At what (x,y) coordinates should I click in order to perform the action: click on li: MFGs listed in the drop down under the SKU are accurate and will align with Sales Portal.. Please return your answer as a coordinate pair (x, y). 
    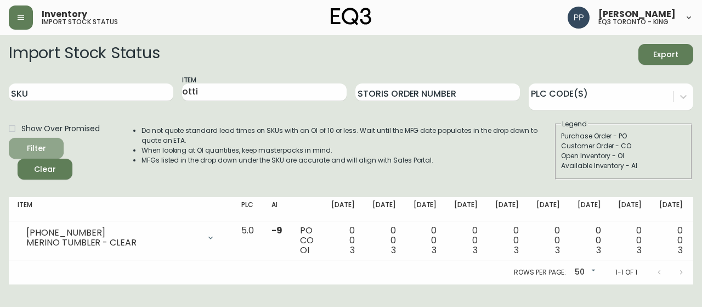
    Looking at the image, I should click on (348, 160).